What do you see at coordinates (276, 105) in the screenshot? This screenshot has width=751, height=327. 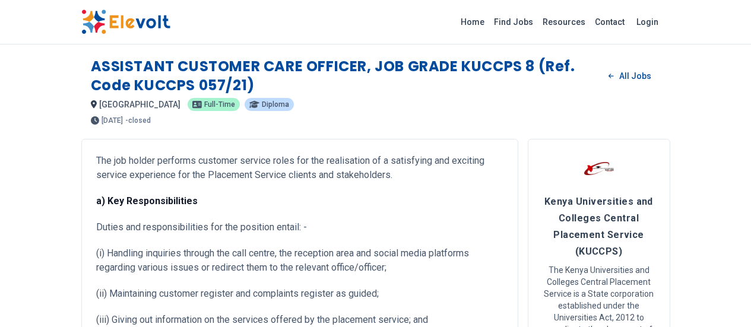 I see `span: diploma` at bounding box center [276, 105].